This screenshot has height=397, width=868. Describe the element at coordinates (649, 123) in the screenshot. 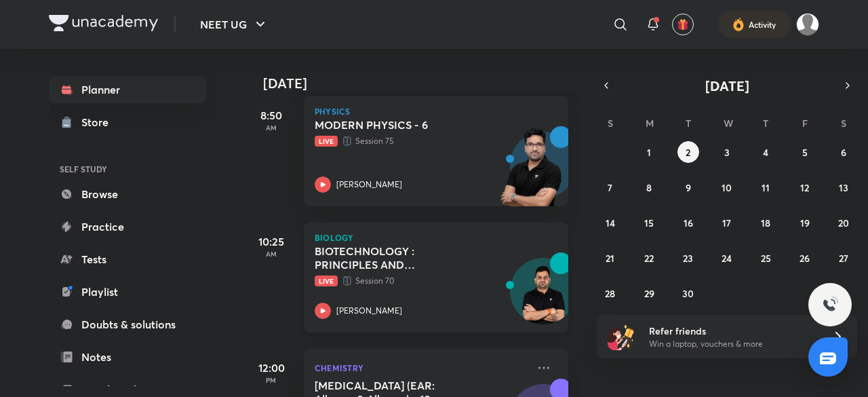

I see `abbr: Monday` at that location.